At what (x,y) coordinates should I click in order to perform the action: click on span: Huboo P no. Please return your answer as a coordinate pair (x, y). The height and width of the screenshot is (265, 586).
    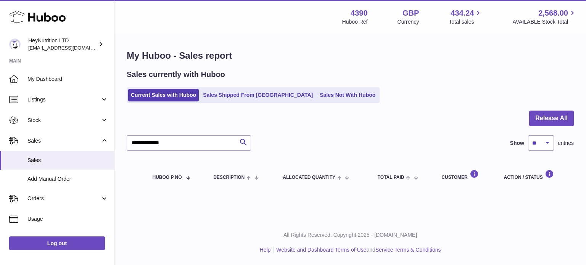
    Looking at the image, I should click on (167, 177).